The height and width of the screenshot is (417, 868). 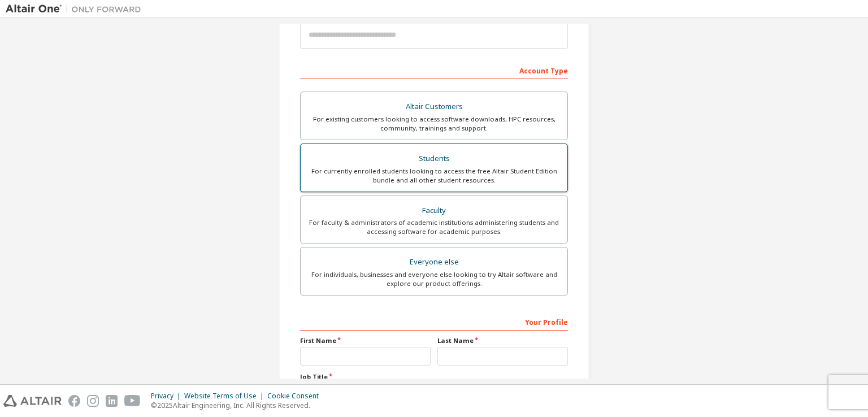 I want to click on div: Account Type, so click(x=434, y=70).